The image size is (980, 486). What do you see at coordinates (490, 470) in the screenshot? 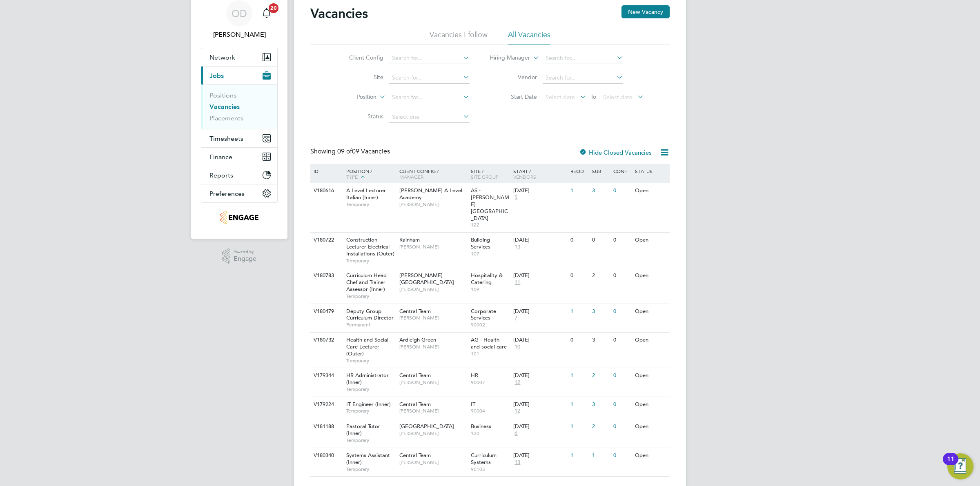
I see `span: 90105` at bounding box center [490, 470].